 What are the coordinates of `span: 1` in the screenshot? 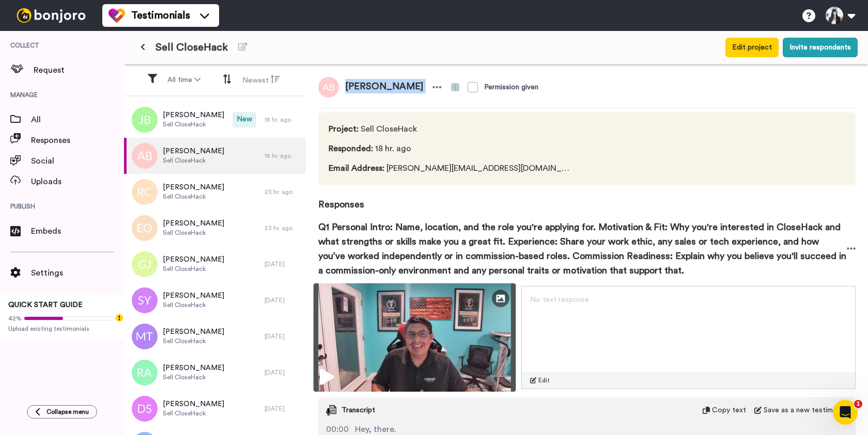 It's located at (858, 404).